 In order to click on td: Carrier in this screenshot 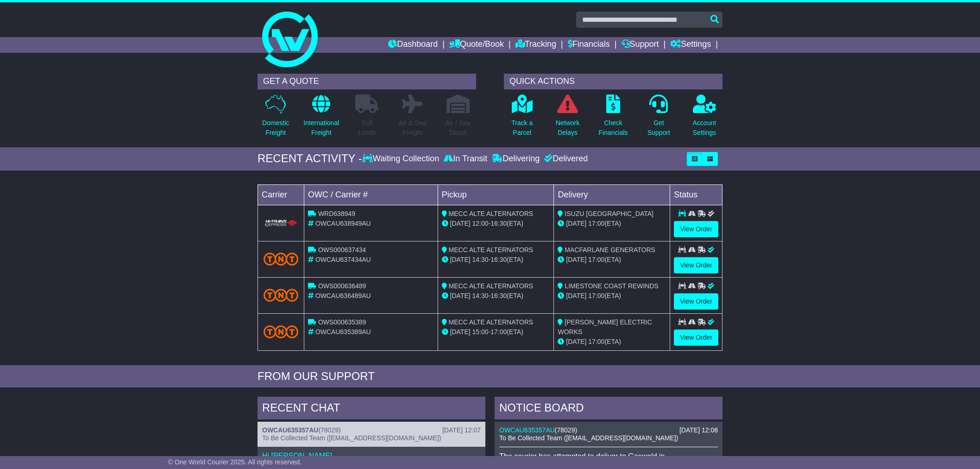, I will do `click(281, 195)`.